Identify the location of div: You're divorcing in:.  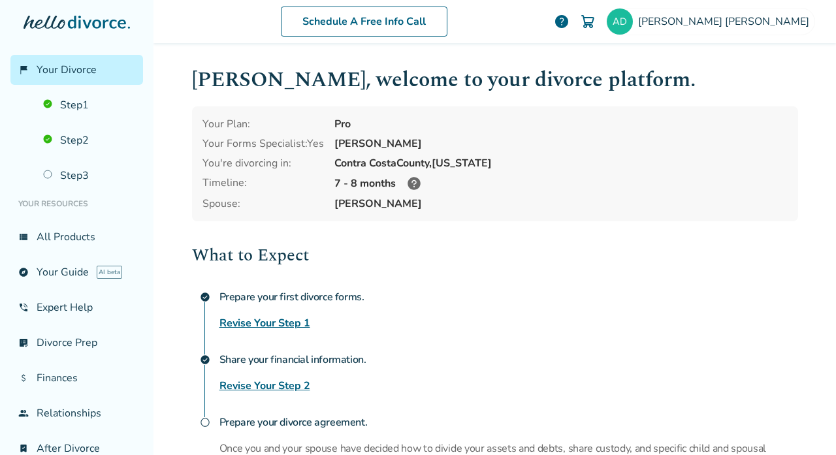
(263, 163).